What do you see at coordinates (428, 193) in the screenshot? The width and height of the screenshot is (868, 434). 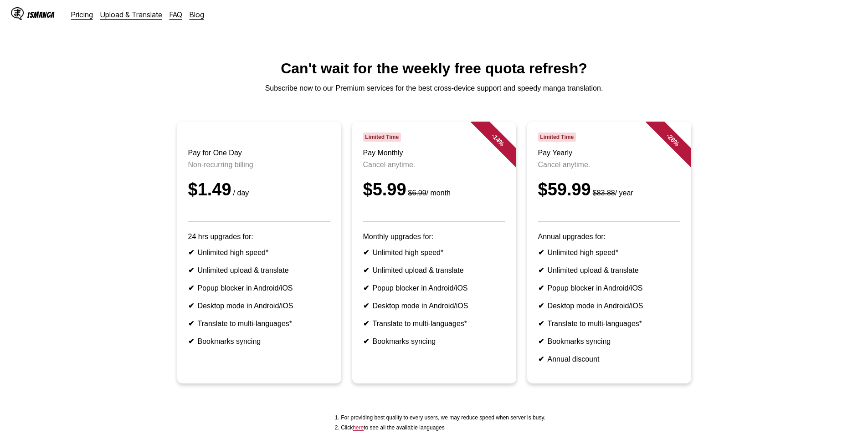 I see `small: / month` at bounding box center [428, 193].